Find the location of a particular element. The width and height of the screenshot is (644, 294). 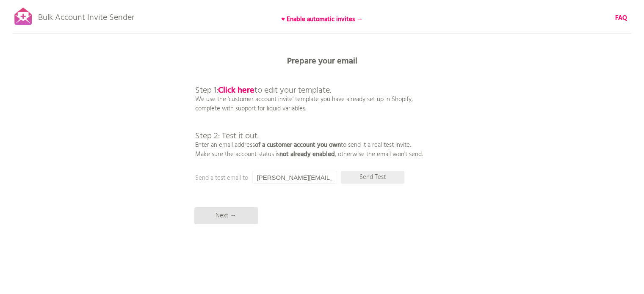

a: FAQ is located at coordinates (621, 18).